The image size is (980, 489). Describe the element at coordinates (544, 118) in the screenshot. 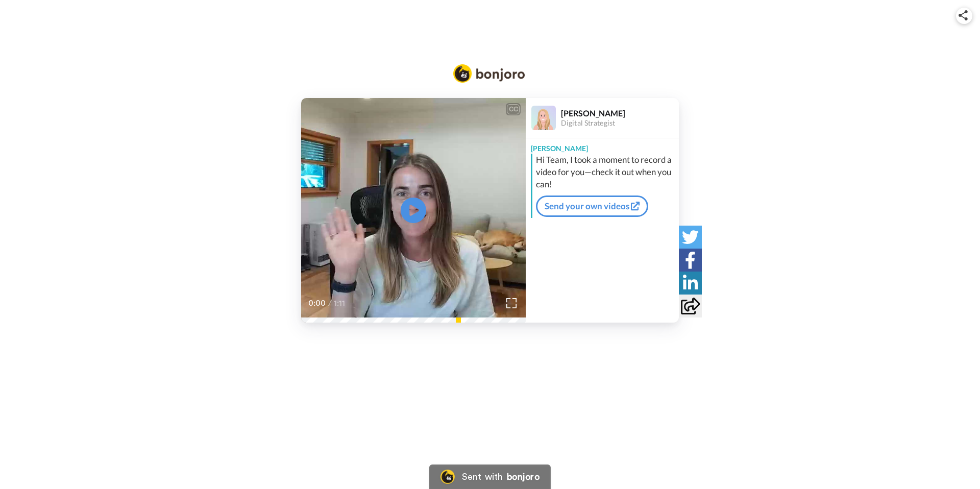

I see `img: Profile Image` at that location.